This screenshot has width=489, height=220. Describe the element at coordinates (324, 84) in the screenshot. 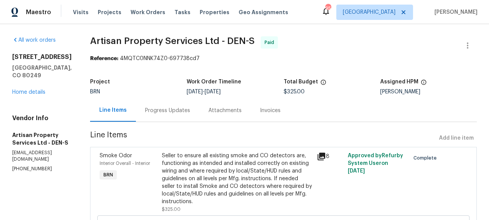

I see `span: The total cost of line items that have been proposed by Opendoor. This sum includes line items th...` at that location.